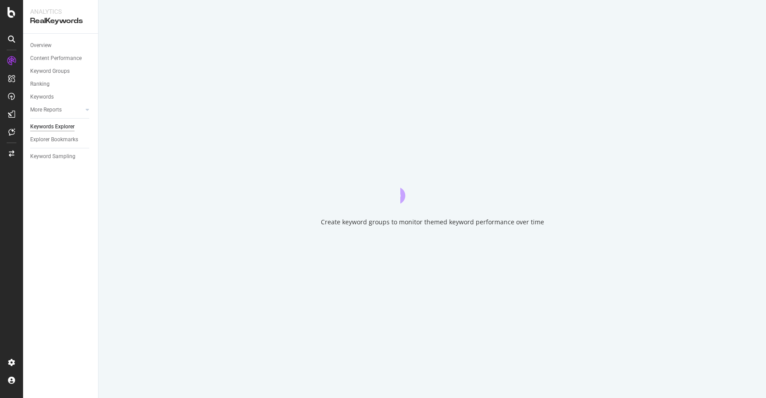 This screenshot has height=398, width=766. I want to click on div: Keywords, so click(42, 97).